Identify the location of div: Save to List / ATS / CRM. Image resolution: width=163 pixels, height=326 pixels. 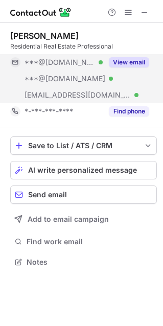
(83, 146).